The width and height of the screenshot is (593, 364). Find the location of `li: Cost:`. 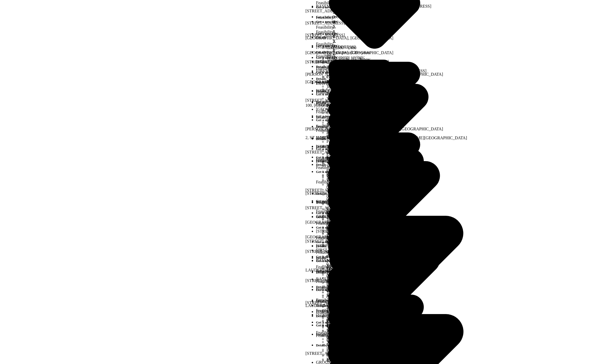

li: Cost: is located at coordinates (397, 204).